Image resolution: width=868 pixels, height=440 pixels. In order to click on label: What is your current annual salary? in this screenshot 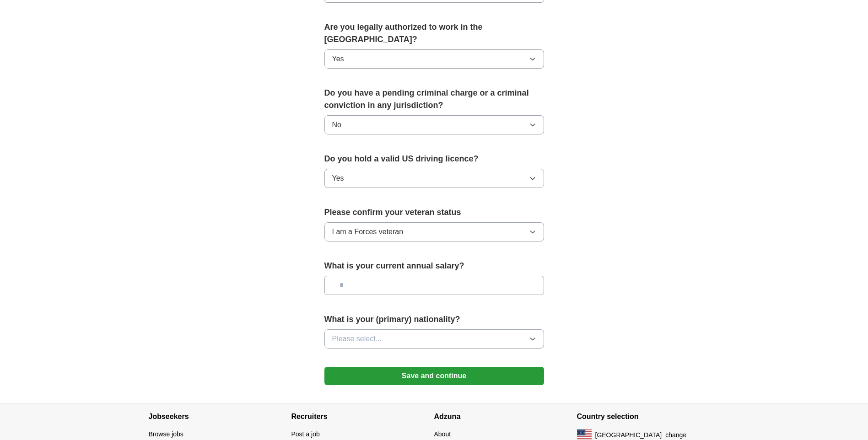, I will do `click(434, 266)`.